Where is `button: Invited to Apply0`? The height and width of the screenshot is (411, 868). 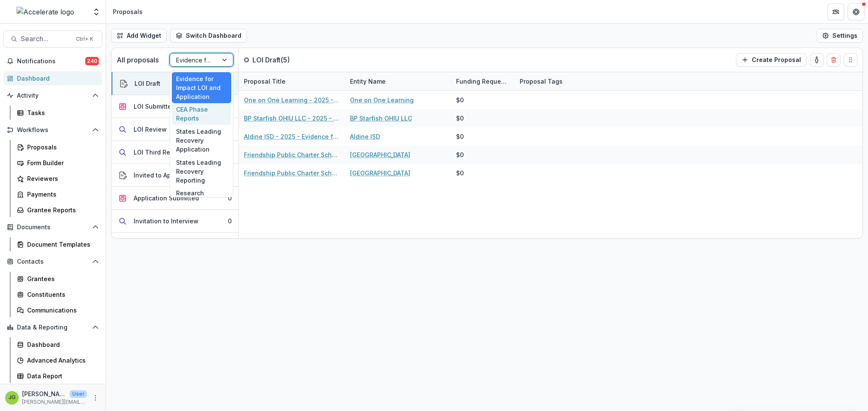
button: Invited to Apply0 is located at coordinates (175, 175).